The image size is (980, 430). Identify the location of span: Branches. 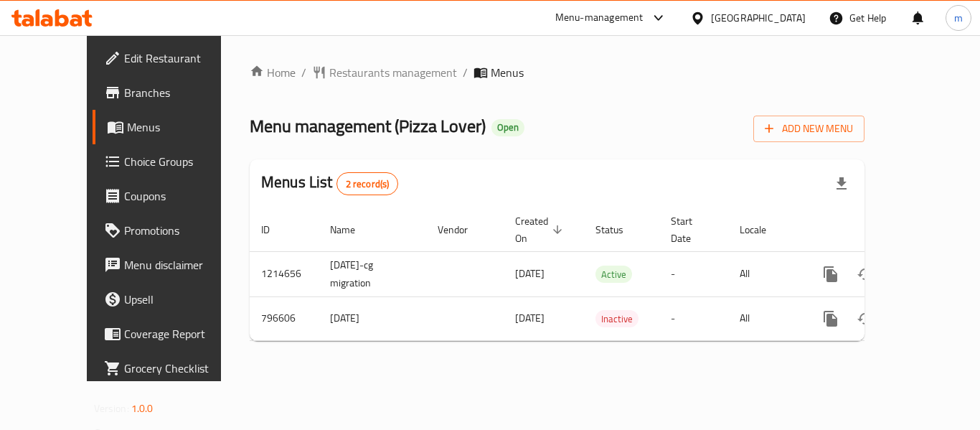
(181, 92).